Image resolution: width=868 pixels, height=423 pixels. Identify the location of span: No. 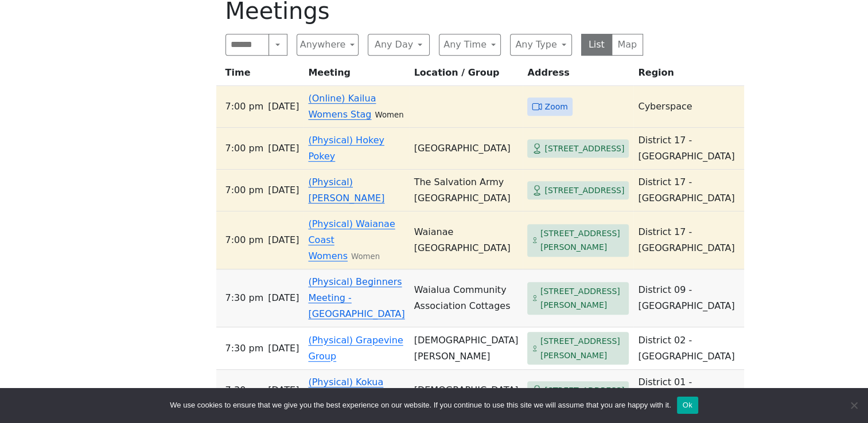
(853, 405).